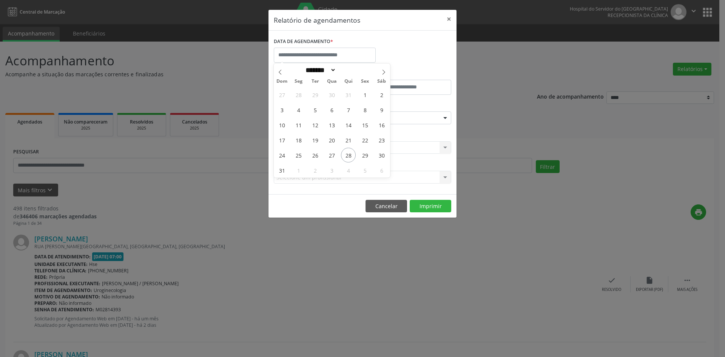 The height and width of the screenshot is (357, 725). What do you see at coordinates (365, 94) in the screenshot?
I see `span: Agosto 1, 2025` at bounding box center [365, 94].